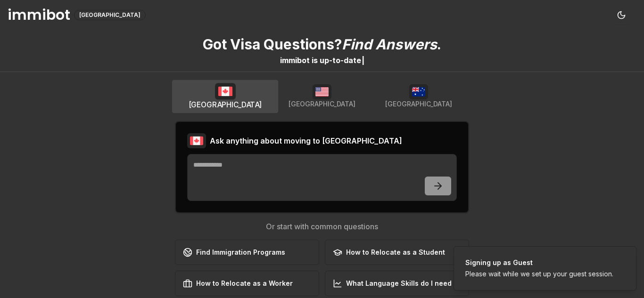 This screenshot has height=298, width=644. Describe the element at coordinates (397, 283) in the screenshot. I see `button: What Language Skills do I need` at that location.